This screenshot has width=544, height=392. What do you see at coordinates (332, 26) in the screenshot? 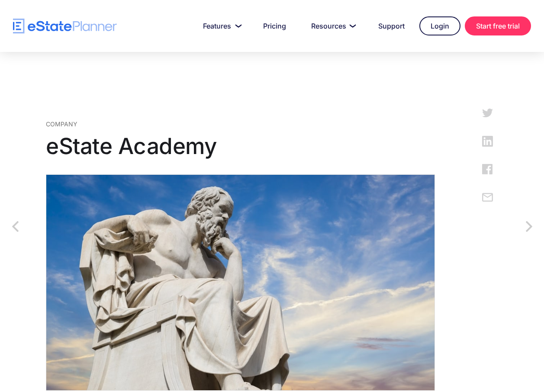
I see `a: Resources` at bounding box center [332, 26].